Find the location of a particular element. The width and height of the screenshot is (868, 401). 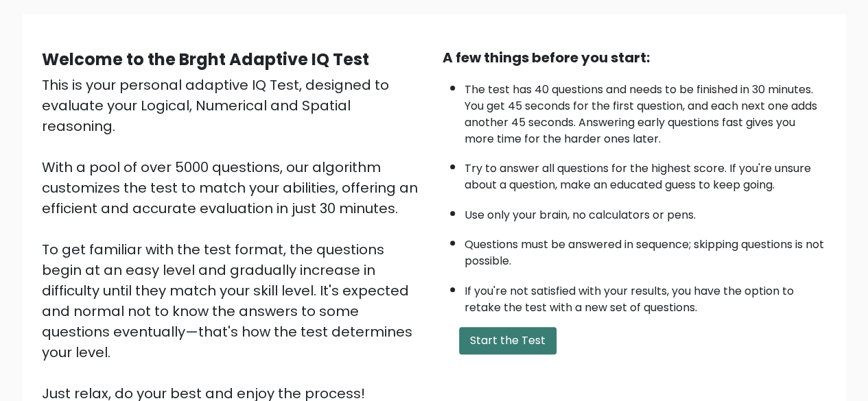

div: A few things before you start: is located at coordinates (635, 58).